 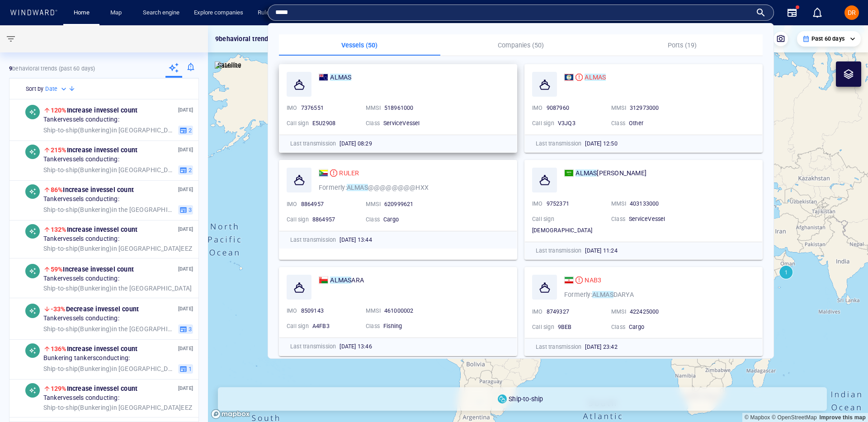 What do you see at coordinates (644, 107) in the screenshot?
I see `span: 312973000` at bounding box center [644, 107].